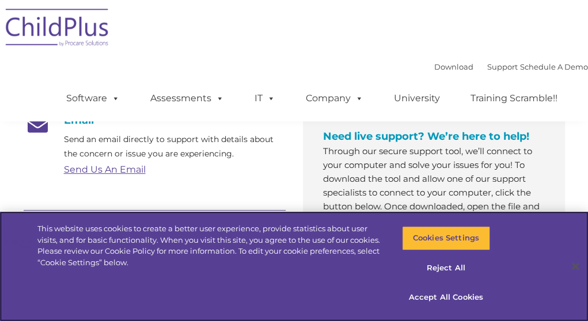 Image resolution: width=588 pixels, height=321 pixels. I want to click on button: Cookies Settings, so click(445, 238).